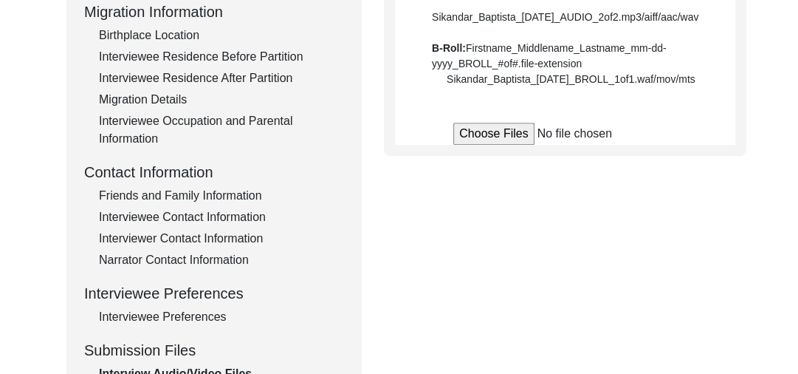 The height and width of the screenshot is (374, 798). Describe the element at coordinates (222, 57) in the screenshot. I see `div: Interviewee Residence Before Partition` at that location.